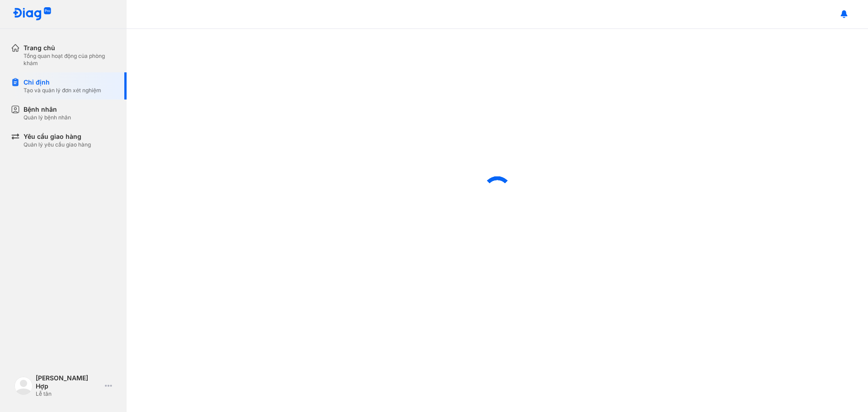 The height and width of the screenshot is (412, 868). Describe the element at coordinates (47, 109) in the screenshot. I see `div: Bệnh nhân` at that location.